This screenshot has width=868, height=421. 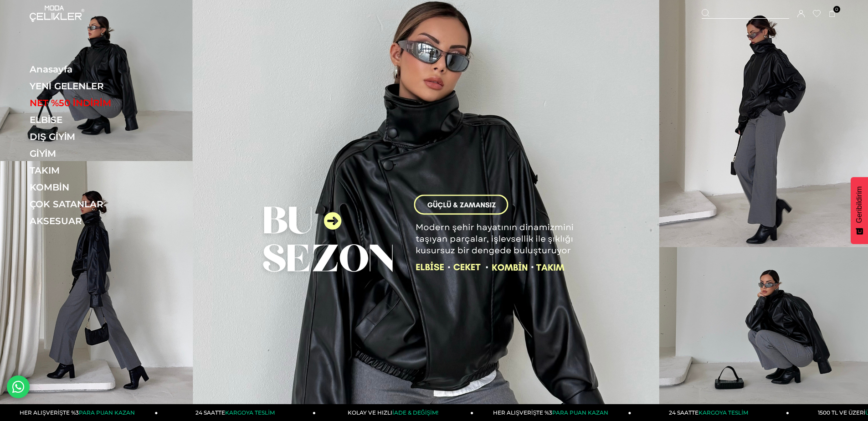 What do you see at coordinates (92, 187) in the screenshot?
I see `a: KOMBİN` at bounding box center [92, 187].